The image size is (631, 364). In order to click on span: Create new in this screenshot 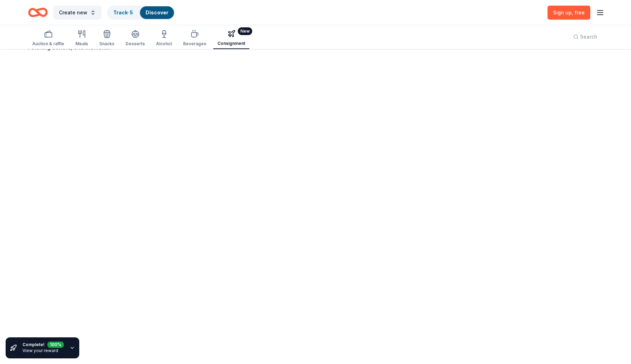, I will do `click(73, 13)`.